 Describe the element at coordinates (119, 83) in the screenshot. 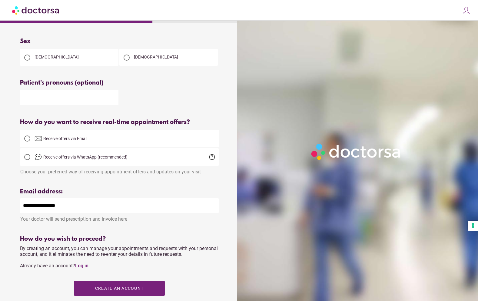

I see `div: Patient's pronouns (optional)` at that location.